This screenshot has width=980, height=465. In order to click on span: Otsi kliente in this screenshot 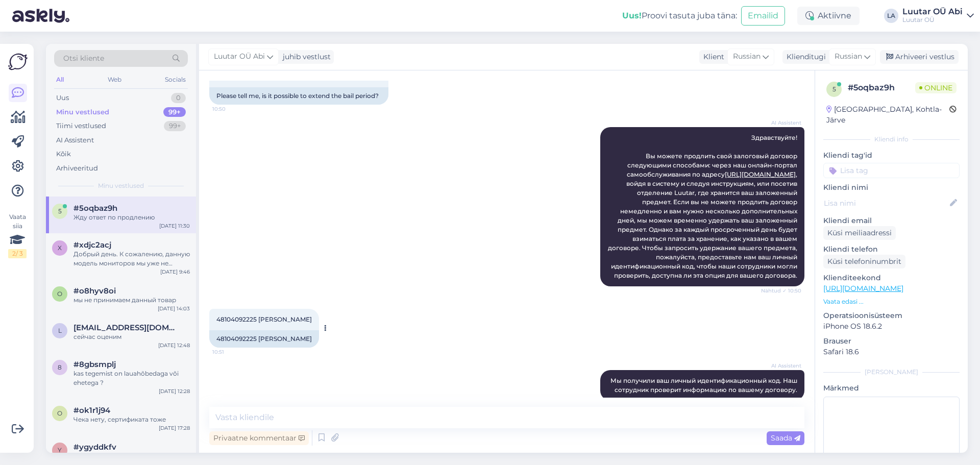, I will do `click(84, 58)`.